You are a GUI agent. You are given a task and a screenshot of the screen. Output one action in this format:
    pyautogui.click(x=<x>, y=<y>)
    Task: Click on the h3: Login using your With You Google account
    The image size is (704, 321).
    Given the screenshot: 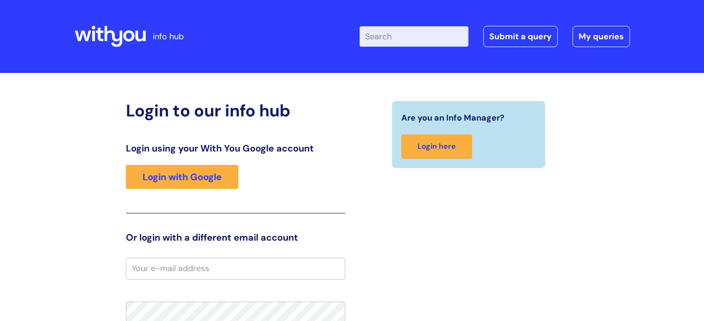 What is the action you would take?
    pyautogui.click(x=235, y=148)
    